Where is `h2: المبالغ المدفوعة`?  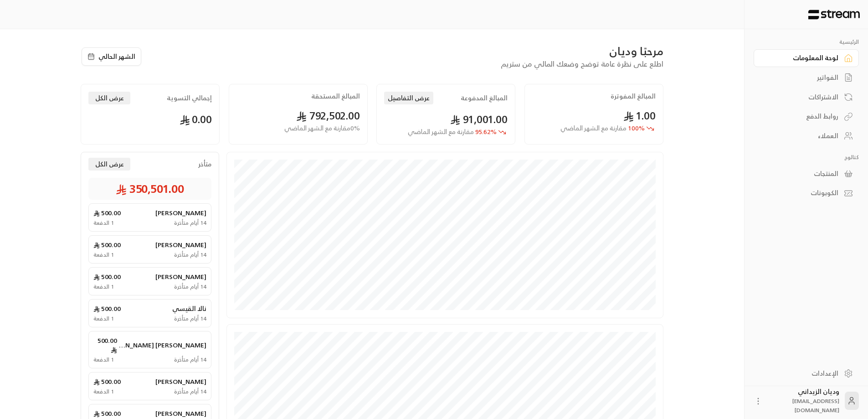
h2: المبالغ المدفوعة is located at coordinates (484, 98).